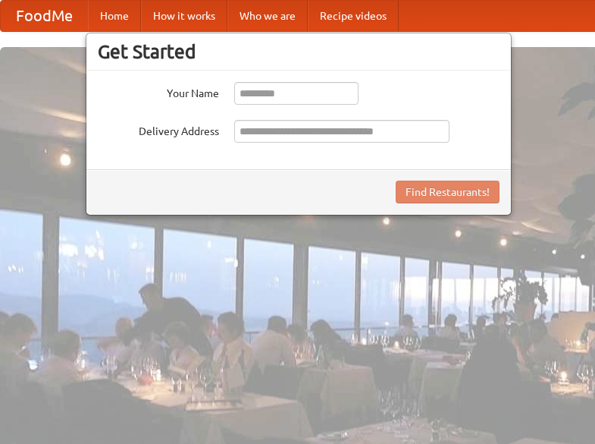 The width and height of the screenshot is (595, 444). What do you see at coordinates (448, 192) in the screenshot?
I see `button: Find Restaurants!` at bounding box center [448, 192].